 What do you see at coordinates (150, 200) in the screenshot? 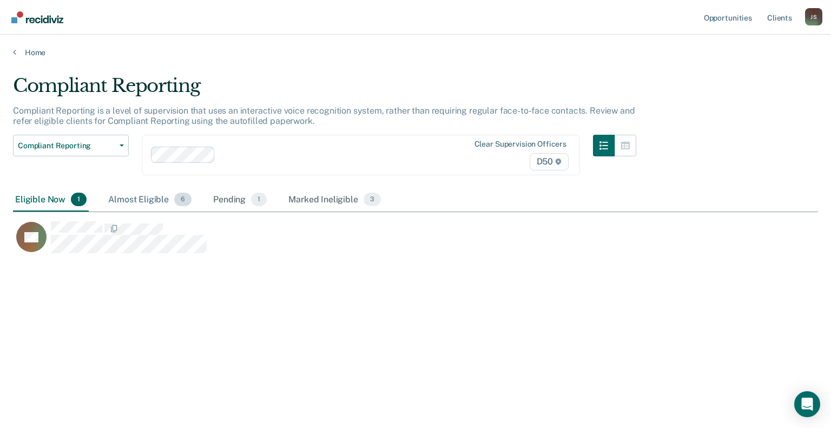
I see `div: Almost Eligible6` at bounding box center [150, 200].